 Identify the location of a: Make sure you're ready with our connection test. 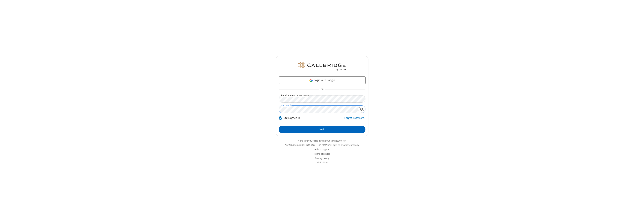
(322, 141).